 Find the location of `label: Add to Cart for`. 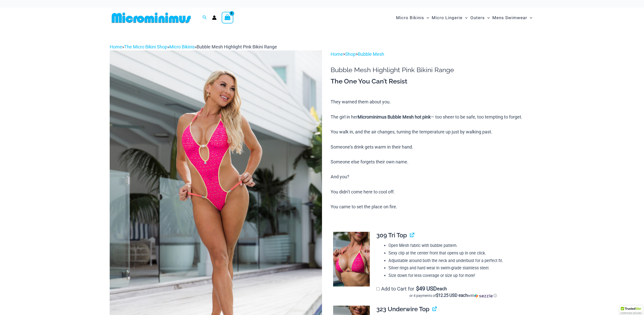

label: Add to Cart for is located at coordinates (453, 292).